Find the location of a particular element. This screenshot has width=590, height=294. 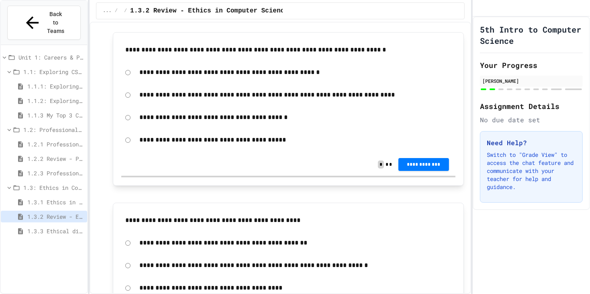

span: 1.2: Professional Communication is located at coordinates (53, 129).